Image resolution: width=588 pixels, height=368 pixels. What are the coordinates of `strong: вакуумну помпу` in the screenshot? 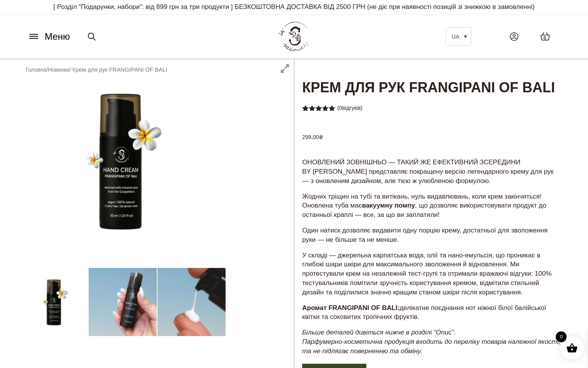 It's located at (388, 205).